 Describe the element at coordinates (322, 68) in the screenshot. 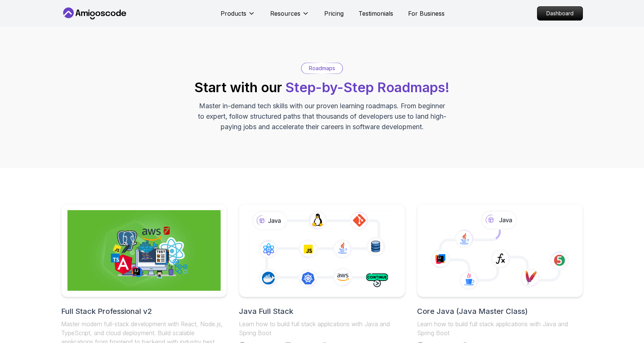

I see `p: Roadmaps` at that location.